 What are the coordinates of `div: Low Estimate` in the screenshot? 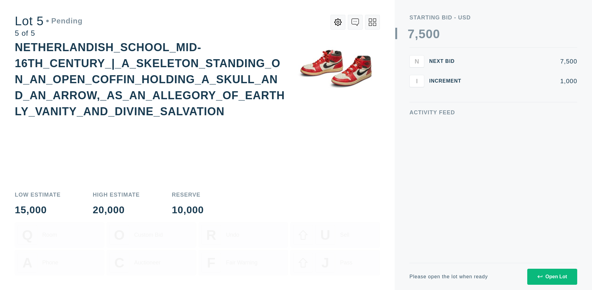 It's located at (38, 195).